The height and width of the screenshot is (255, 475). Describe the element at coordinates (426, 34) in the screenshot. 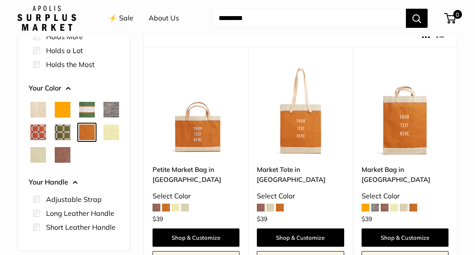

I see `button: Display products as grid` at that location.